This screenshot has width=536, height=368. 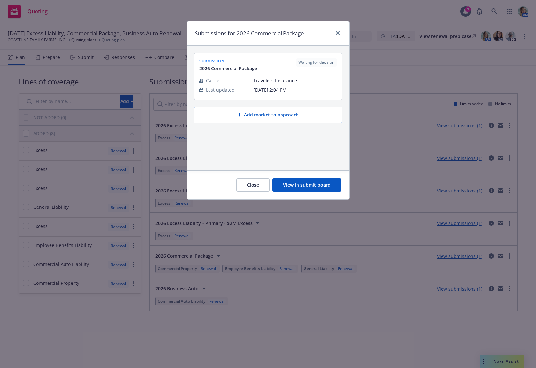 I want to click on span: Travelers Insurance, so click(x=295, y=80).